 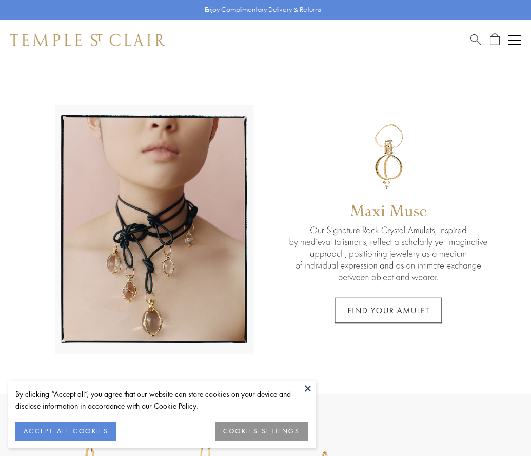 What do you see at coordinates (476, 40) in the screenshot?
I see `a: Search` at bounding box center [476, 40].